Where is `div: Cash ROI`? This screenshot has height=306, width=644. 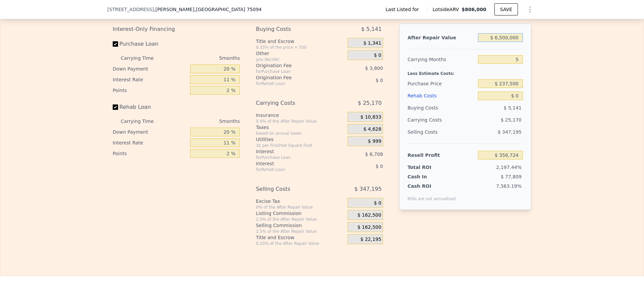
div: Cash ROI is located at coordinates (431, 186).